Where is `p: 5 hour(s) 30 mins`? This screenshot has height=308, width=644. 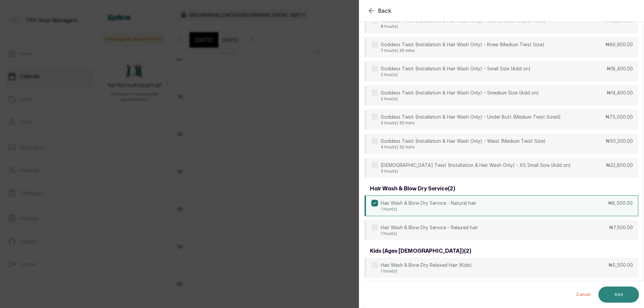
p: 5 hour(s) 30 mins is located at coordinates (471, 123).